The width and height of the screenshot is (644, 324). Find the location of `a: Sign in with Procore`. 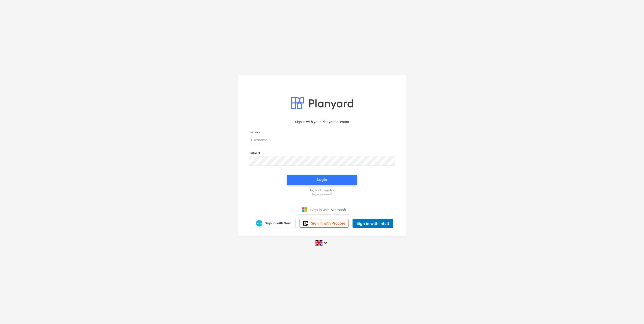

a: Sign in with Procore is located at coordinates (324, 224).